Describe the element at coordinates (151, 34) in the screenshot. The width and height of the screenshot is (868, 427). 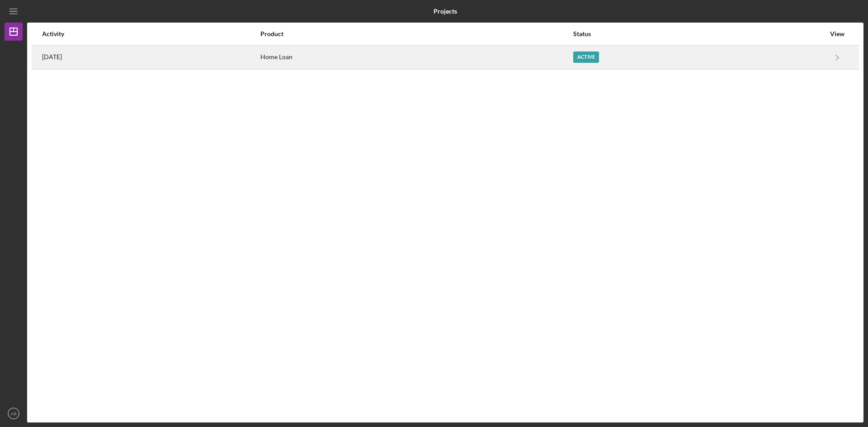
I see `div: Activity` at that location.